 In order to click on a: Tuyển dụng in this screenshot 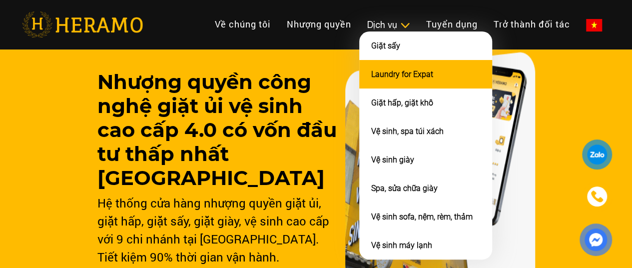, I will do `click(452, 24)`.